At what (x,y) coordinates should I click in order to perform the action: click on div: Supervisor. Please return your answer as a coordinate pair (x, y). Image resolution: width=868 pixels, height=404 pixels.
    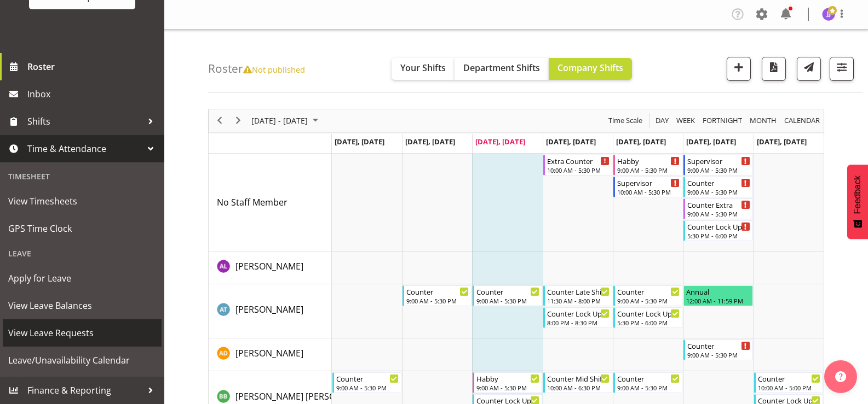
    Looking at the image, I should click on (648, 183).